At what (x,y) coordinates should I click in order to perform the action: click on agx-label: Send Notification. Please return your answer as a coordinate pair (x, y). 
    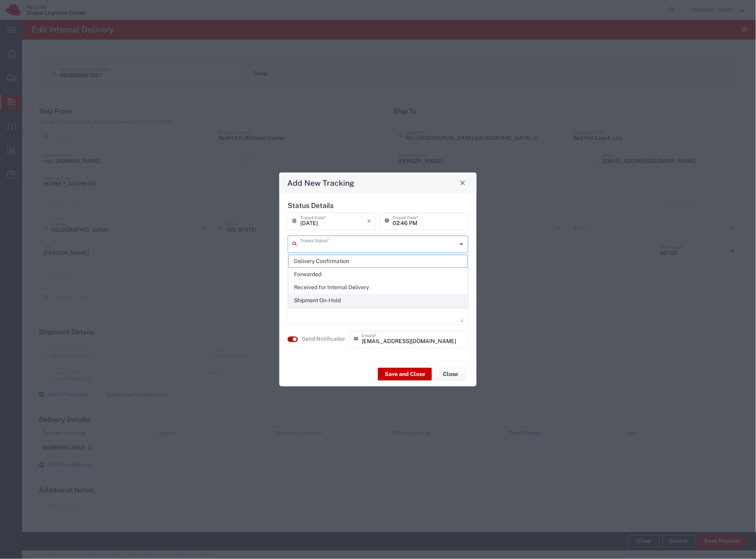
    Looking at the image, I should click on (323, 339).